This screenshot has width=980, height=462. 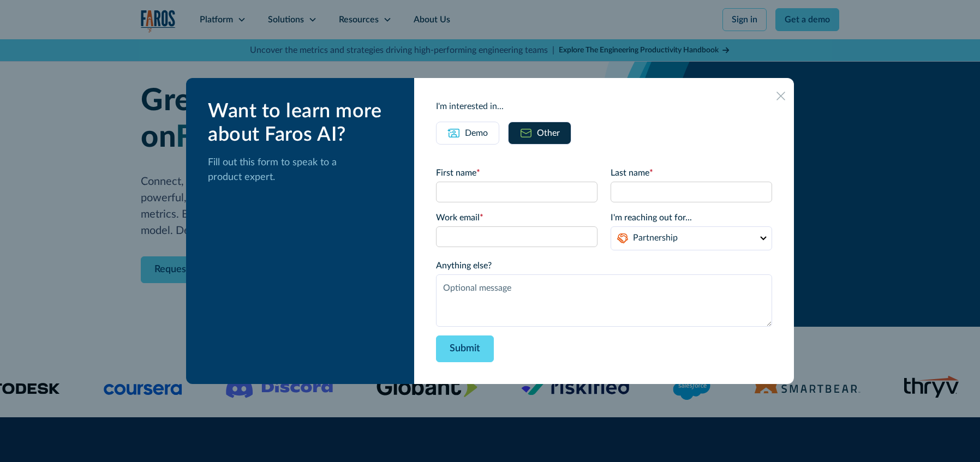 What do you see at coordinates (302, 123) in the screenshot?
I see `div: Want to learn more about Faros AI?` at bounding box center [302, 123].